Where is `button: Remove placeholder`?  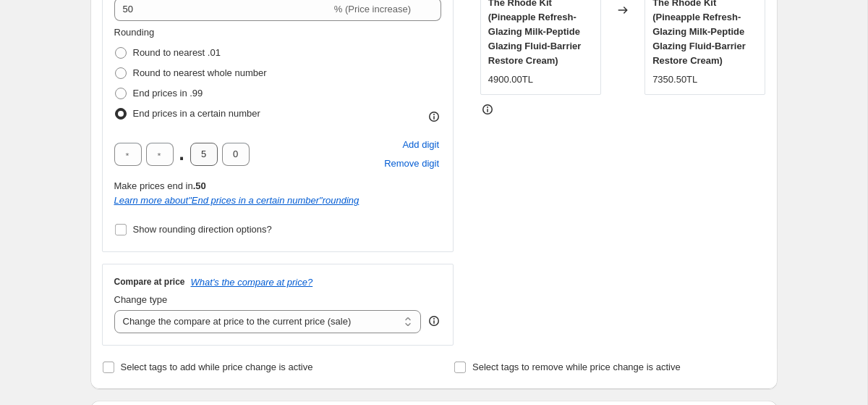 button: Remove placeholder is located at coordinates (412, 163).